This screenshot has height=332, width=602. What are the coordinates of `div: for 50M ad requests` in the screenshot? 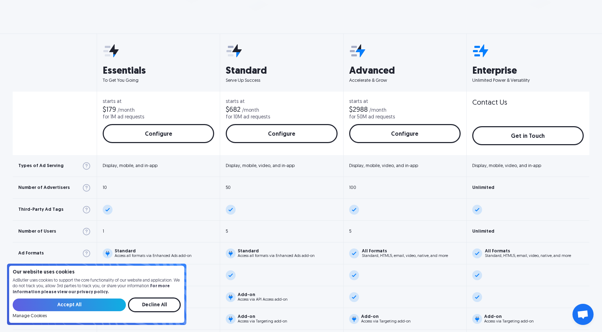 It's located at (372, 117).